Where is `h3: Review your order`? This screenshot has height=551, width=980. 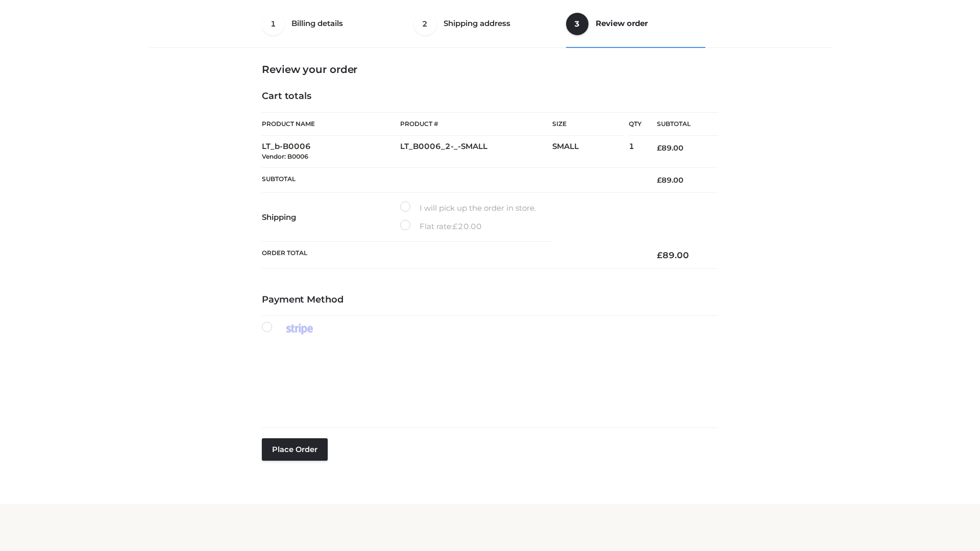 h3: Review your order is located at coordinates (490, 69).